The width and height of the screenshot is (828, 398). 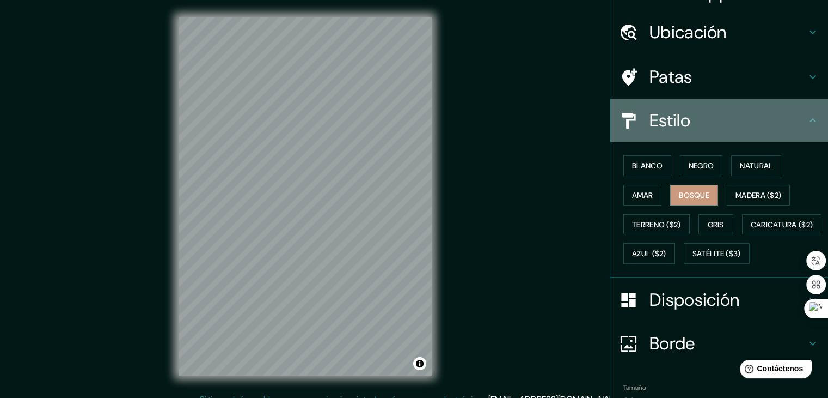 What do you see at coordinates (756, 166) in the screenshot?
I see `button: Natural` at bounding box center [756, 166].